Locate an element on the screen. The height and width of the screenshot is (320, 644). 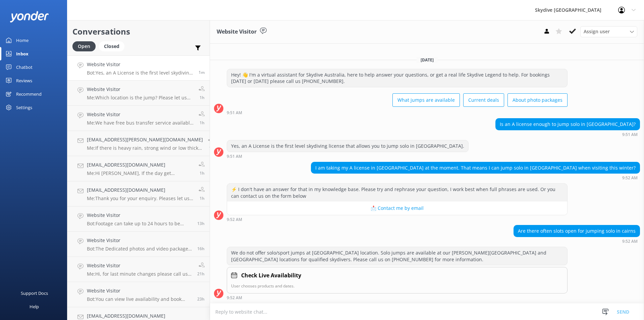
span: 08:30am 12-Aug-2025 (UTC +10:00) Australia/Brisbane is located at coordinates (202, 173).